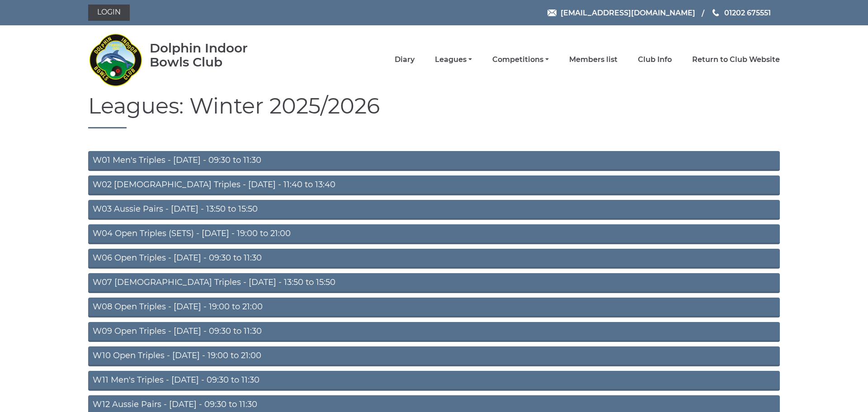 Image resolution: width=868 pixels, height=412 pixels. I want to click on img: Phone us, so click(715, 13).